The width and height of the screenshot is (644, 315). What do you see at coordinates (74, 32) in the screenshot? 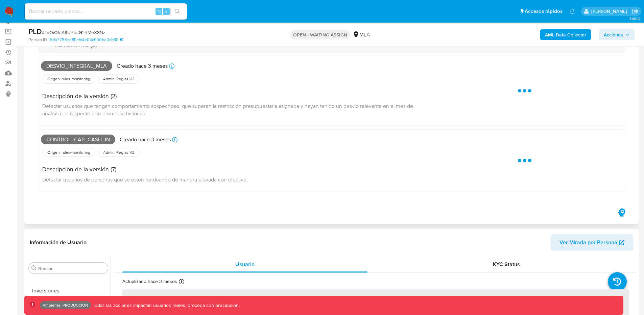
I see `span: # TeQiOfcA8ivBhJG1r4MeXSNz` at bounding box center [74, 32].